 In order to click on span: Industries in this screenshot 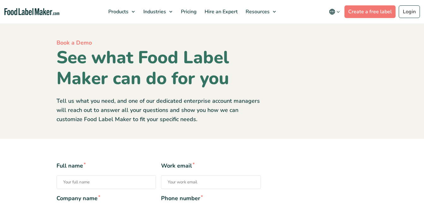, I will do `click(154, 12)`.